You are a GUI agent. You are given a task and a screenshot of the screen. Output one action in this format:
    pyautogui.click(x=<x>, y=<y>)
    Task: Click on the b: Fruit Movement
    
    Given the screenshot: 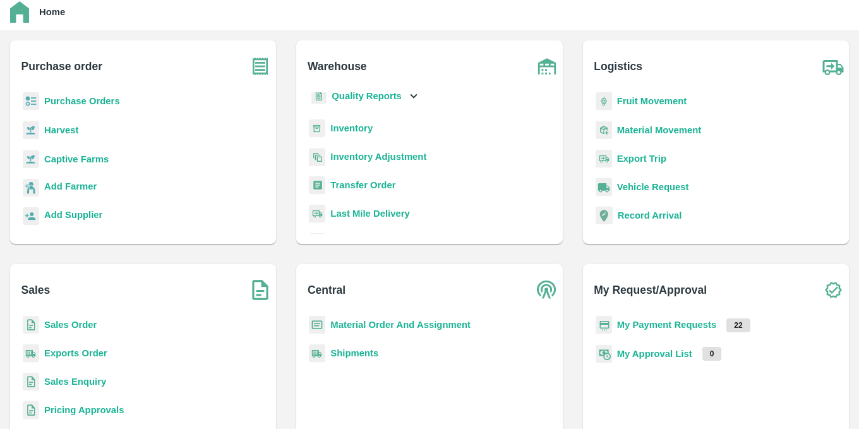 What is the action you would take?
    pyautogui.click(x=652, y=101)
    